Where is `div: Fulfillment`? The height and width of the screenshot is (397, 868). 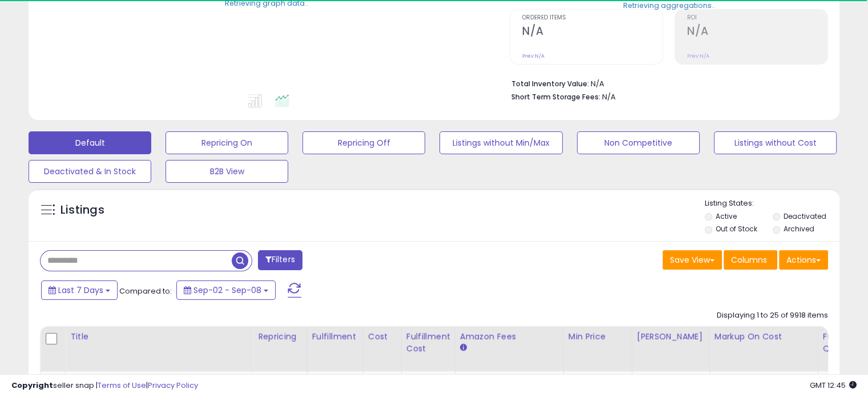 div: Fulfillment is located at coordinates (335, 336).